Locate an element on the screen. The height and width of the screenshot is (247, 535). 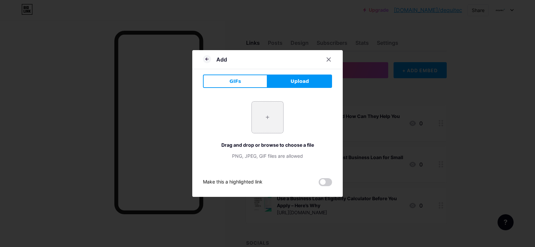
div: Add is located at coordinates (222, 60).